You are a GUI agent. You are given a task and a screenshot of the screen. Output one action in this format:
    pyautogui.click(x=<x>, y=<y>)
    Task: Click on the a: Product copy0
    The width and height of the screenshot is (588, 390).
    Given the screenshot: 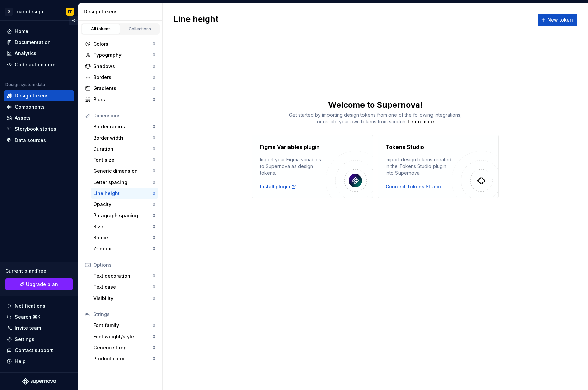 What is the action you would take?
    pyautogui.click(x=124, y=359)
    